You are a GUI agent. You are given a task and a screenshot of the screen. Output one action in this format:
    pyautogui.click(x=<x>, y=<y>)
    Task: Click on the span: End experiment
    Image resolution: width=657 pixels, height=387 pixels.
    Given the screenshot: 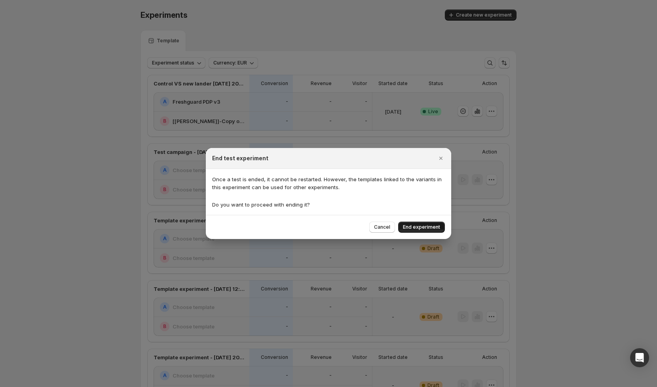 What is the action you would take?
    pyautogui.click(x=422, y=227)
    